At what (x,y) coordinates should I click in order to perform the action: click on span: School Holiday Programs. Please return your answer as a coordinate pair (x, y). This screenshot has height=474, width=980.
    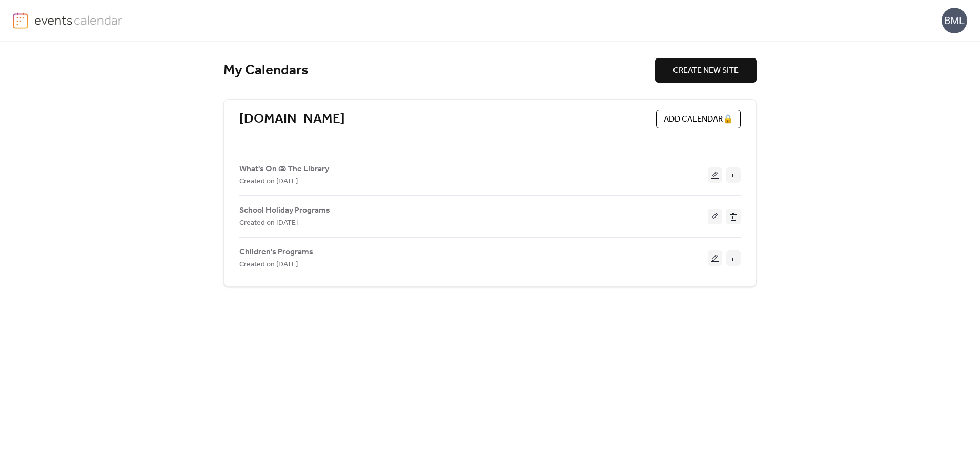
    Looking at the image, I should click on (285, 211).